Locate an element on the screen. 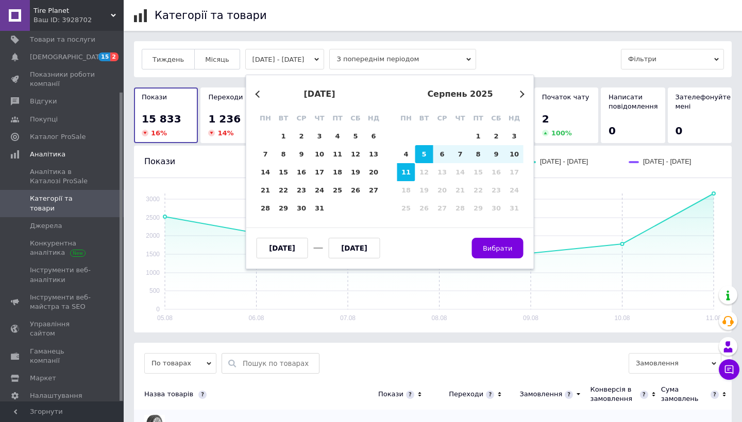 The image size is (742, 422). div: Not available середа, 13-е серпня 2025 р. is located at coordinates (442, 172).